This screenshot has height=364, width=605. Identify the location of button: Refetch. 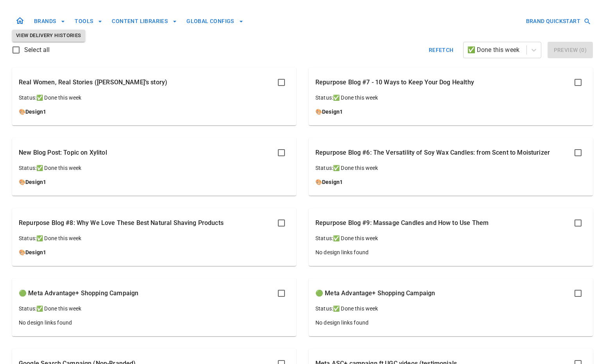
(441, 50).